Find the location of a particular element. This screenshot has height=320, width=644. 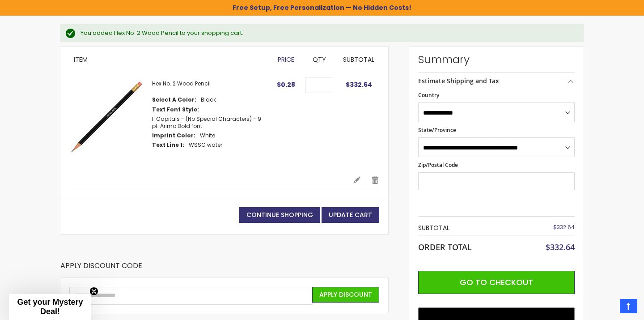

span: Zip/Postal Code is located at coordinates (438, 165).